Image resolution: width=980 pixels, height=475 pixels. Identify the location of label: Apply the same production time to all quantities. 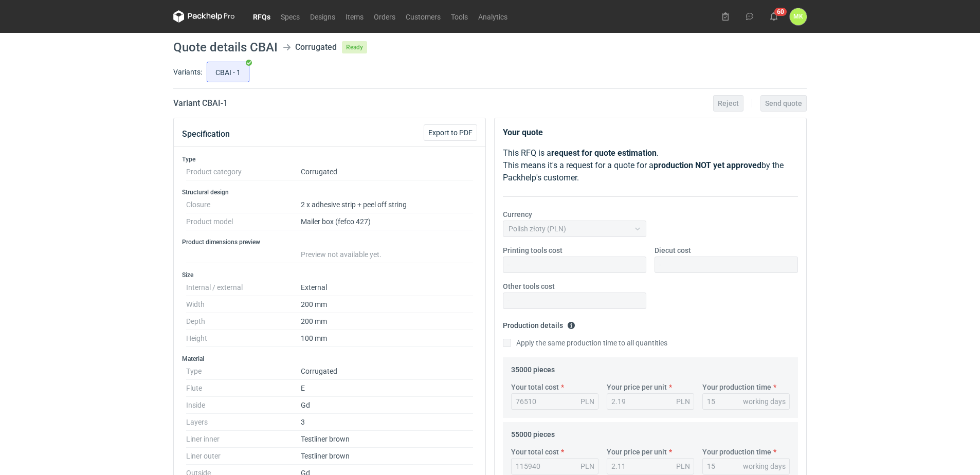
(585, 343).